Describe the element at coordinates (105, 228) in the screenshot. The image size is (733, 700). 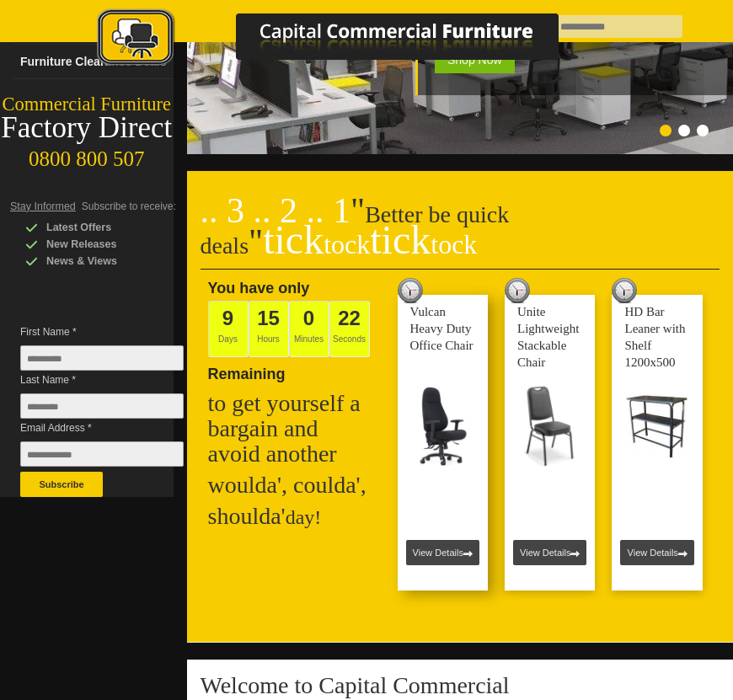
I see `div: Latest Offers` at that location.